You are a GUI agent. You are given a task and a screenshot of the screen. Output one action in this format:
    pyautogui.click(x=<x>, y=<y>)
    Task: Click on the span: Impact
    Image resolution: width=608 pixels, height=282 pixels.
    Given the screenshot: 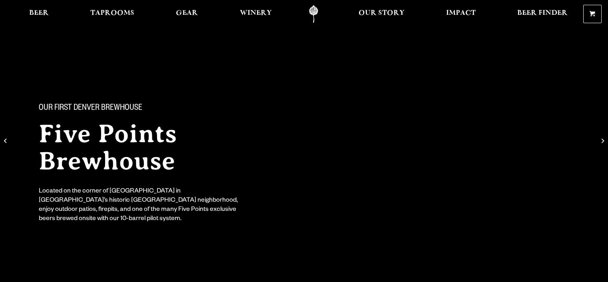 What is the action you would take?
    pyautogui.click(x=461, y=13)
    